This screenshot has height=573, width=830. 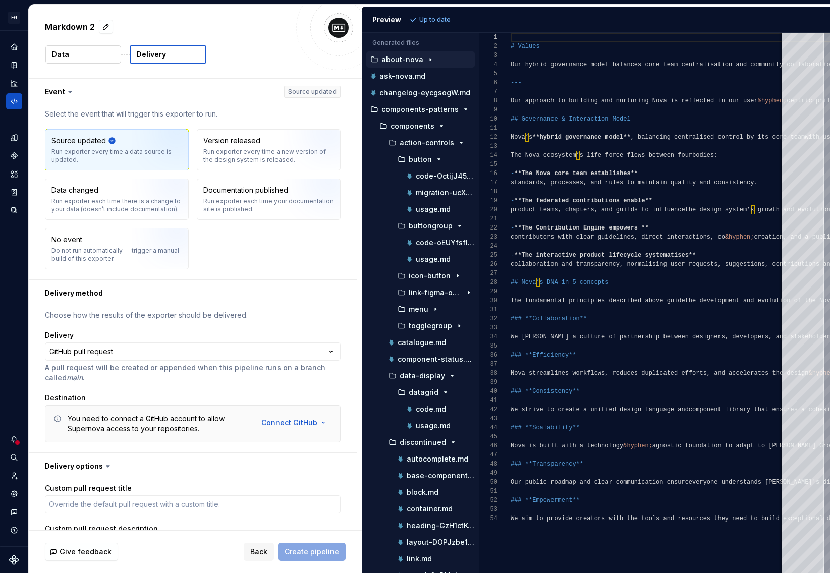 I want to click on span: **The interactive product lifecycle systematises**, so click(x=605, y=255).